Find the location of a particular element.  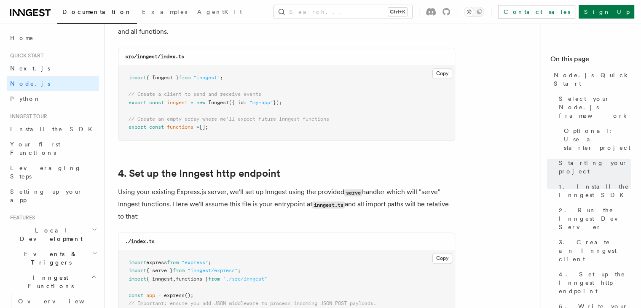

kbd: Ctrl+K is located at coordinates (397, 12).